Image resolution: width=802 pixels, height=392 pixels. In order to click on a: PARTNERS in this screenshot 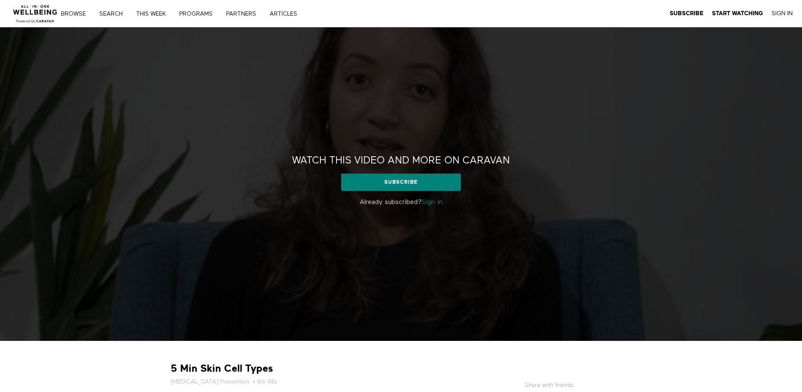, I will do `click(244, 14)`.